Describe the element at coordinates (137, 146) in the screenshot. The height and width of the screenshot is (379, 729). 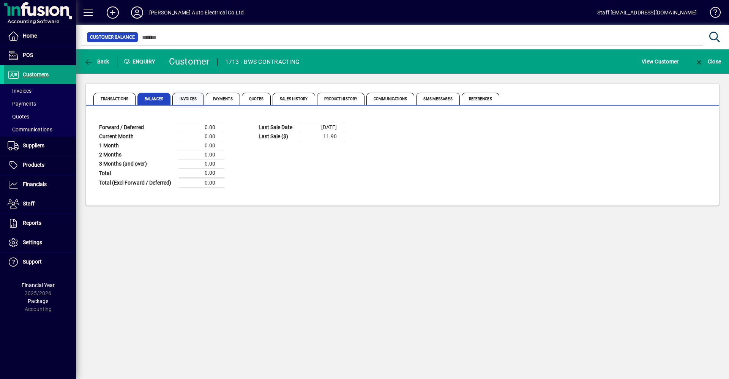
I see `td: 1 Month` at that location.